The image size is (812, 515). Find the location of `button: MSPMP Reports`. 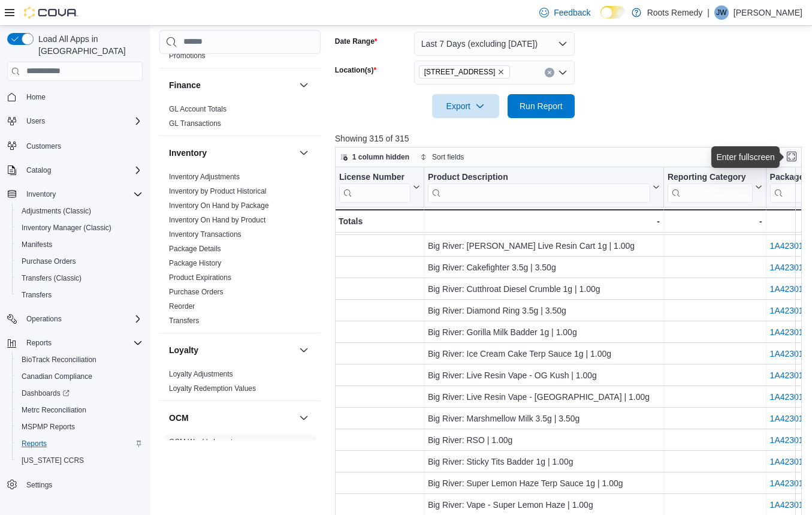

button: MSPMP Reports is located at coordinates (79, 427).